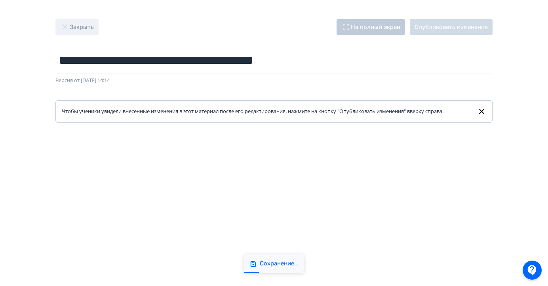 This screenshot has width=548, height=286. Describe the element at coordinates (451, 27) in the screenshot. I see `button: Опубликовать изменения` at that location.